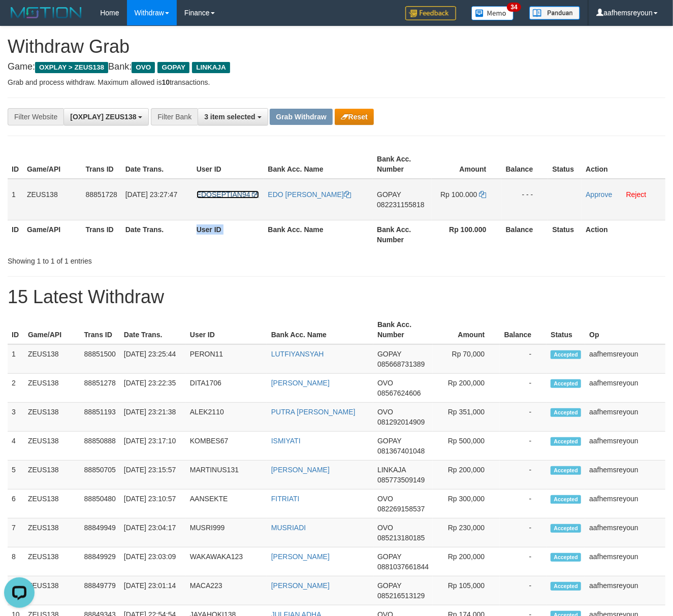  What do you see at coordinates (227, 359) in the screenshot?
I see `td: PERON11` at bounding box center [227, 359].